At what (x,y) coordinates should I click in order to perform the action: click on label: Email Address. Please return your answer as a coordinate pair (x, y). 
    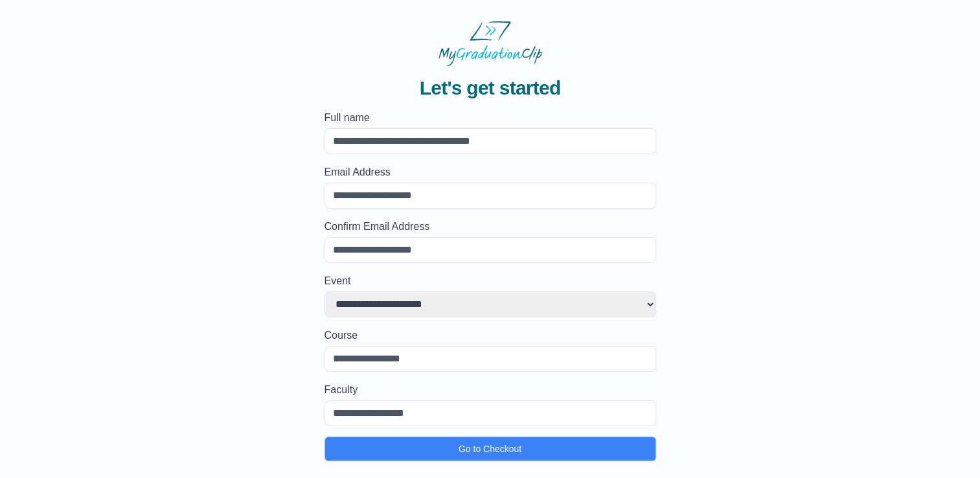
    Looking at the image, I should click on (490, 172).